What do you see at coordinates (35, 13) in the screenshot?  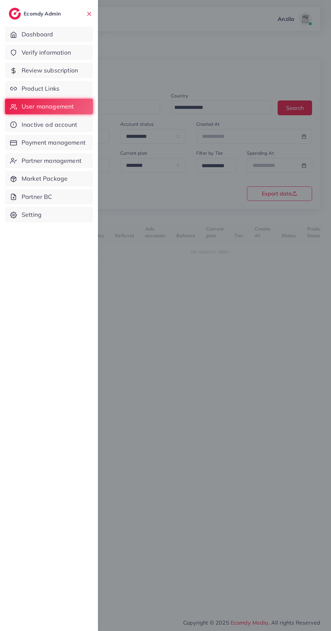 I see `a: logoEcomdy Admin` at bounding box center [35, 13].